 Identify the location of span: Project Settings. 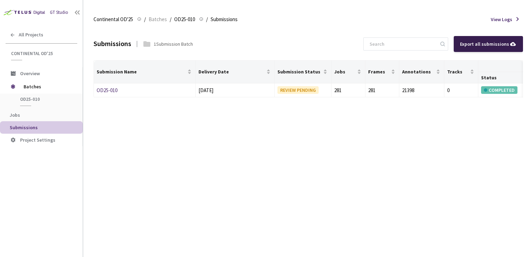
(38, 140).